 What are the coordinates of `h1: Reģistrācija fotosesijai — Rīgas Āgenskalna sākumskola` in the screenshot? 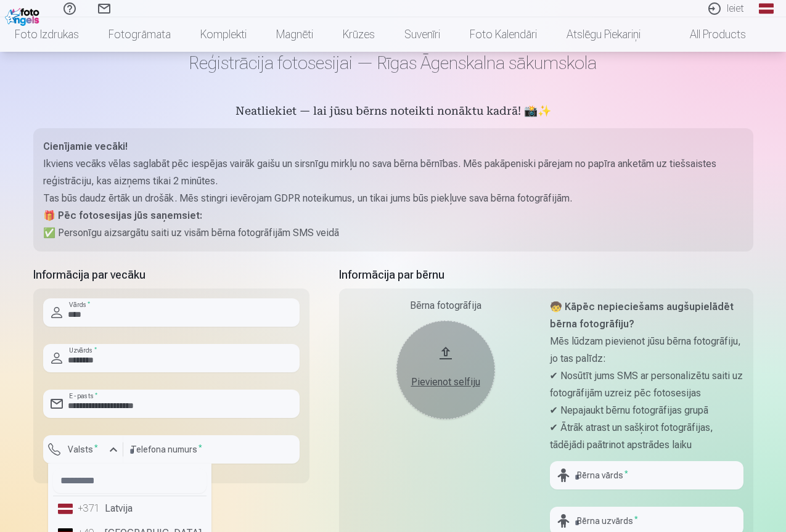 It's located at (393, 63).